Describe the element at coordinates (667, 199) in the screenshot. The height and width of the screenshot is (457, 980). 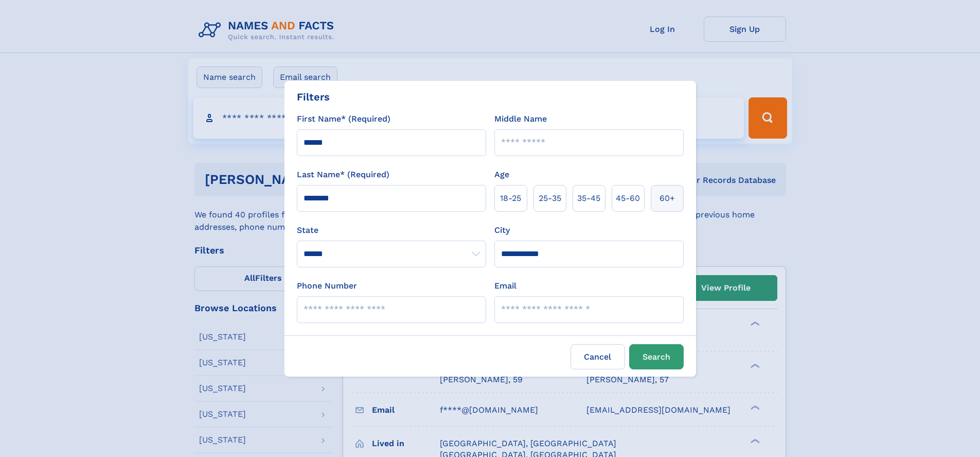
I see `span: 60+` at that location.